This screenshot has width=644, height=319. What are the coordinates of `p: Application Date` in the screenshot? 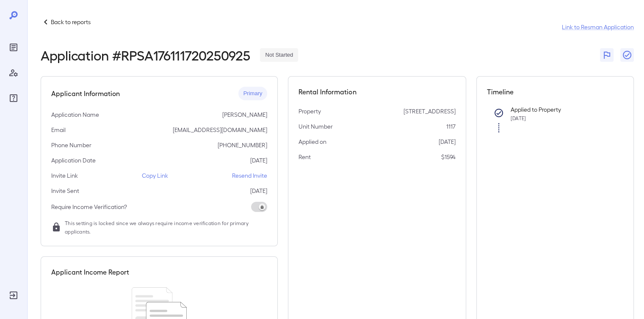 It's located at (73, 161).